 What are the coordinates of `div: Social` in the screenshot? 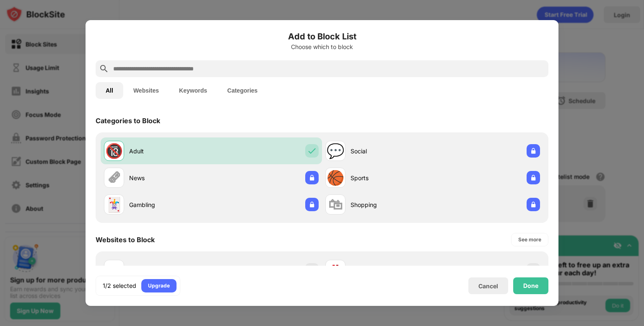 It's located at (392, 151).